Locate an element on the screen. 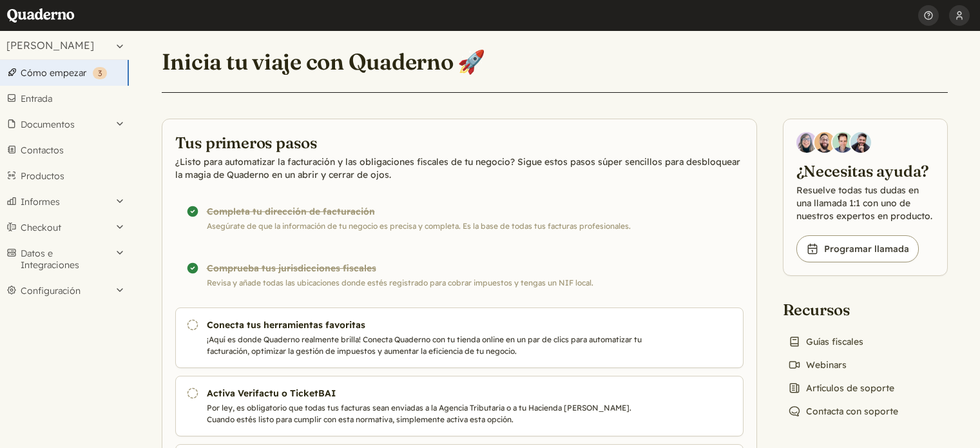 The height and width of the screenshot is (448, 980). a: Activa Verifactu o TicketBAI Por ley, es obligatorio que todas tus facturas sean enviadas a la Ag... is located at coordinates (460, 407).